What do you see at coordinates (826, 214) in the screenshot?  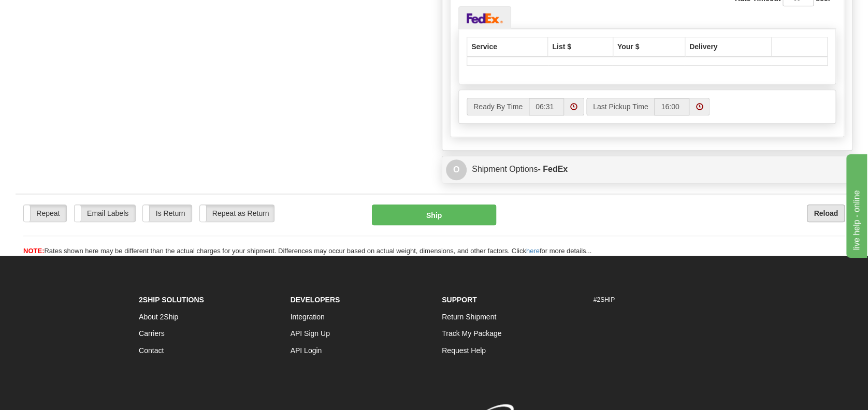 I see `b: Reload` at bounding box center [826, 214].